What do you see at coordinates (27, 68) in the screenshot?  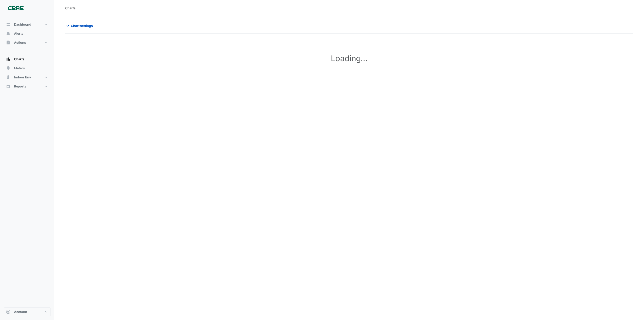 I see `button: Meters` at bounding box center [27, 68].